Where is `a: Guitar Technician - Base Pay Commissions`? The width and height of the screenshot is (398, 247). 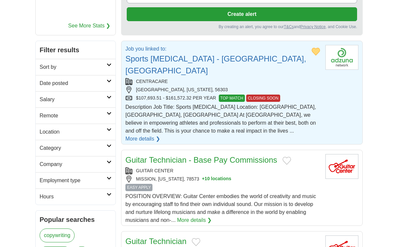 a: Guitar Technician - Base Pay Commissions is located at coordinates (201, 160).